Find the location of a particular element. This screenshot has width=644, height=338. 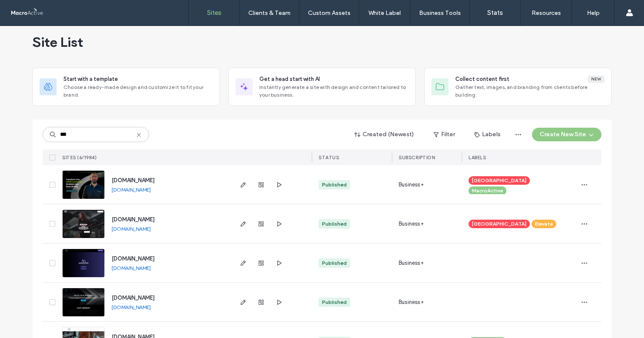

span: MacroActive is located at coordinates (488, 191).